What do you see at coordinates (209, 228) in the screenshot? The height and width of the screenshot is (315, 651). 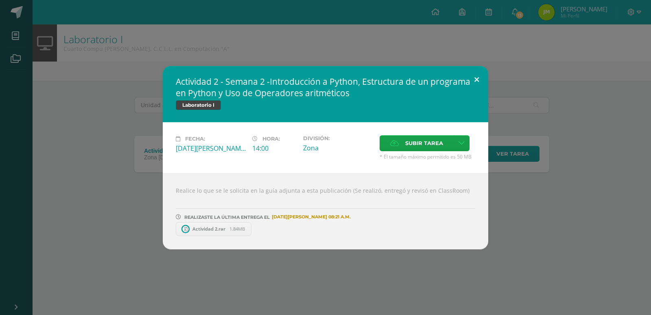 I see `span: Actividad 2.rar` at bounding box center [209, 228].